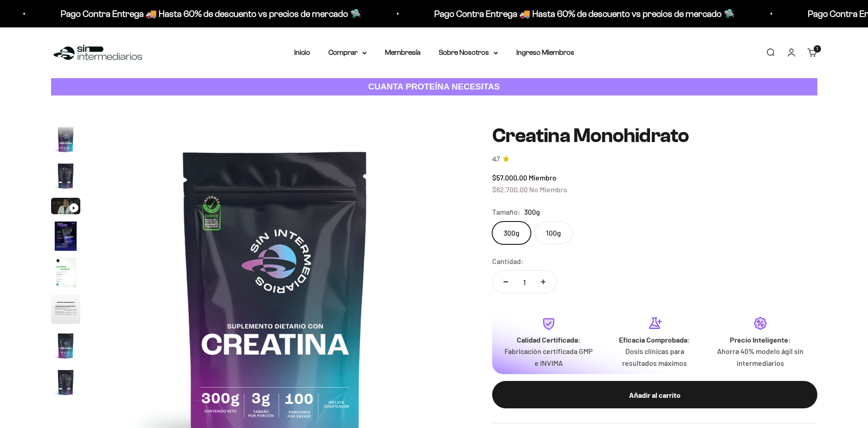  What do you see at coordinates (508, 262) in the screenshot?
I see `label: Cantidad:` at bounding box center [508, 262].